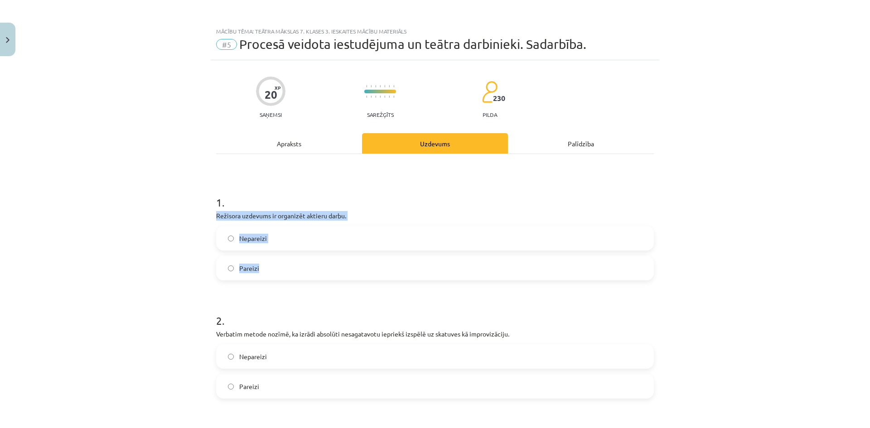 The height and width of the screenshot is (428, 870). Describe the element at coordinates (435, 143) in the screenshot. I see `div: Uzdevums` at that location.